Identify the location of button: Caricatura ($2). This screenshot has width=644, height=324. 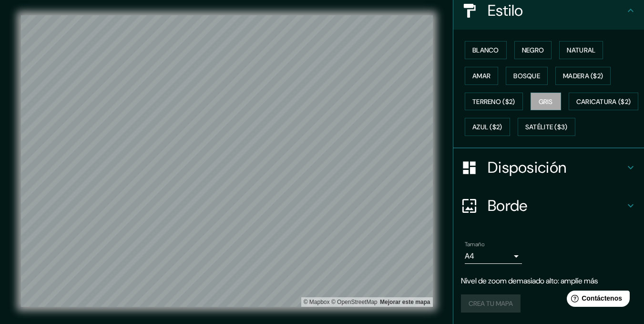
(603, 102).